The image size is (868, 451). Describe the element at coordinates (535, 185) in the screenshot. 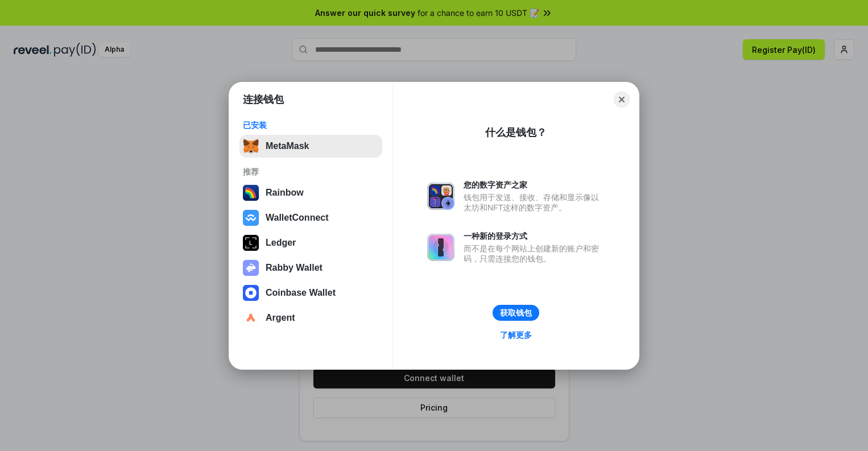

I see `div: 您的数字资产之家` at that location.